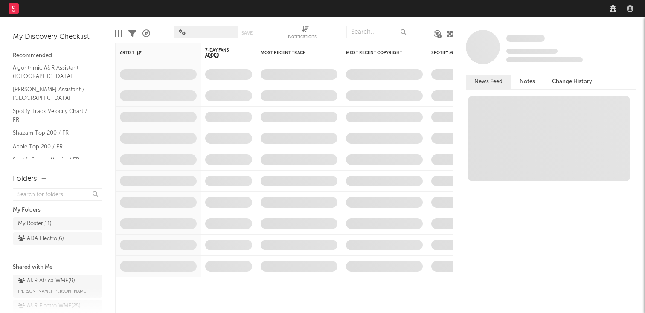  What do you see at coordinates (58, 37) in the screenshot?
I see `div: My Discovery Checklist` at bounding box center [58, 37].